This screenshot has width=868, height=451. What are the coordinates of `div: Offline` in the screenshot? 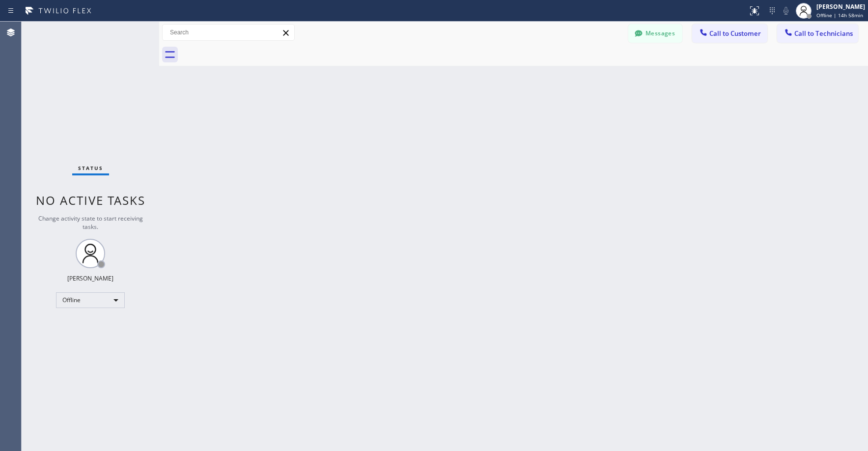 It's located at (90, 300).